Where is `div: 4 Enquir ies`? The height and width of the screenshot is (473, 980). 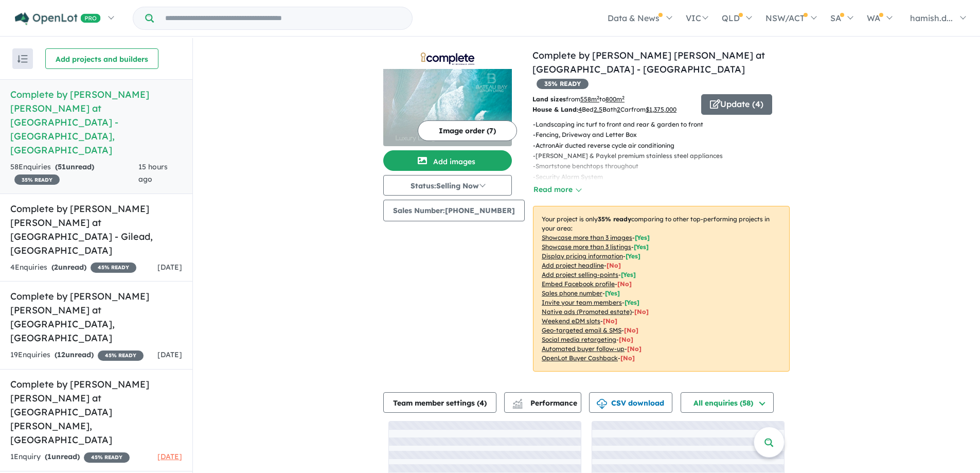
div: 4 Enquir ies is located at coordinates (73, 267).